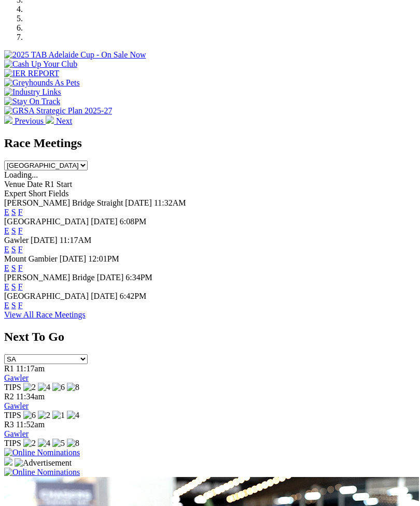  Describe the element at coordinates (35, 184) in the screenshot. I see `span: Date` at that location.